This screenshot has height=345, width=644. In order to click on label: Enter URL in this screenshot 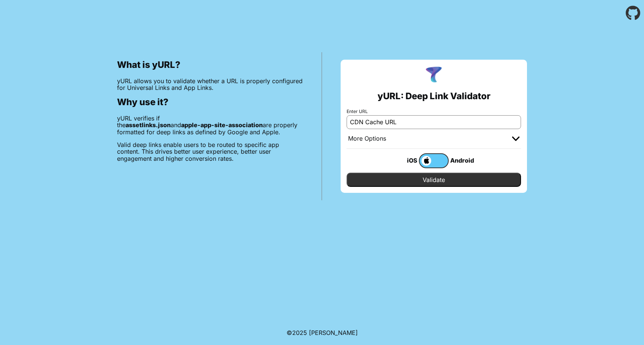, I will do `click(434, 112)`.